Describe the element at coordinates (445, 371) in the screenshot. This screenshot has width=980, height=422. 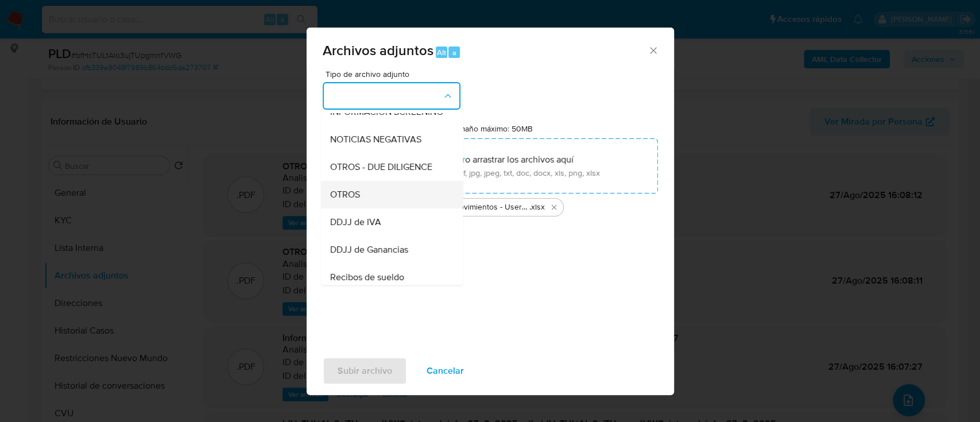
I see `button: Cancelar` at that location.